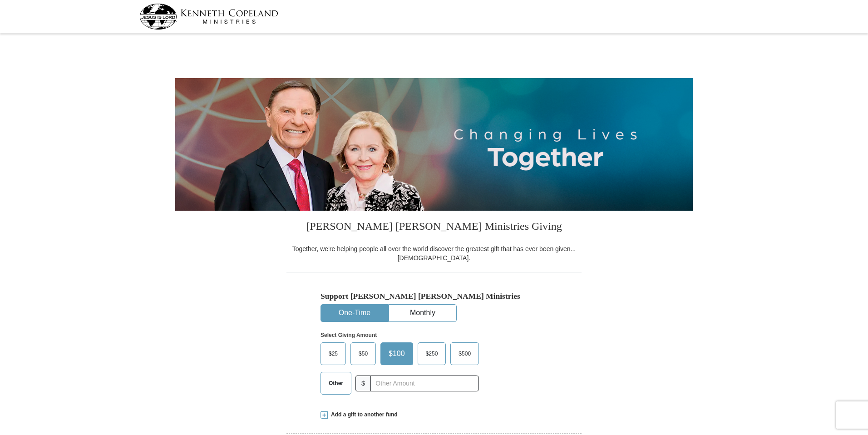  What do you see at coordinates (209, 16) in the screenshot?
I see `img: kcm-header-logo.svg` at bounding box center [209, 16].